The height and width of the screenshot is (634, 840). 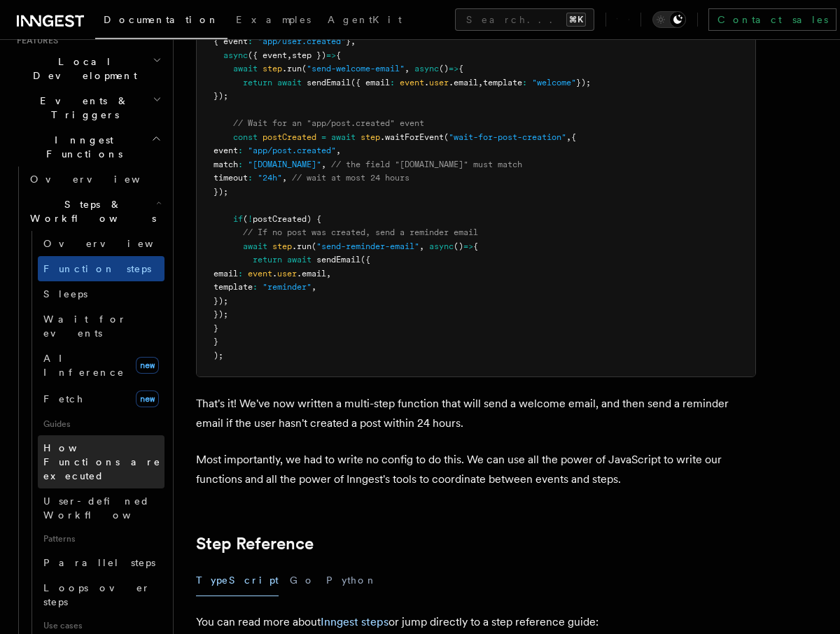 What do you see at coordinates (101, 462) in the screenshot?
I see `a: How Functions are executed` at bounding box center [101, 462].